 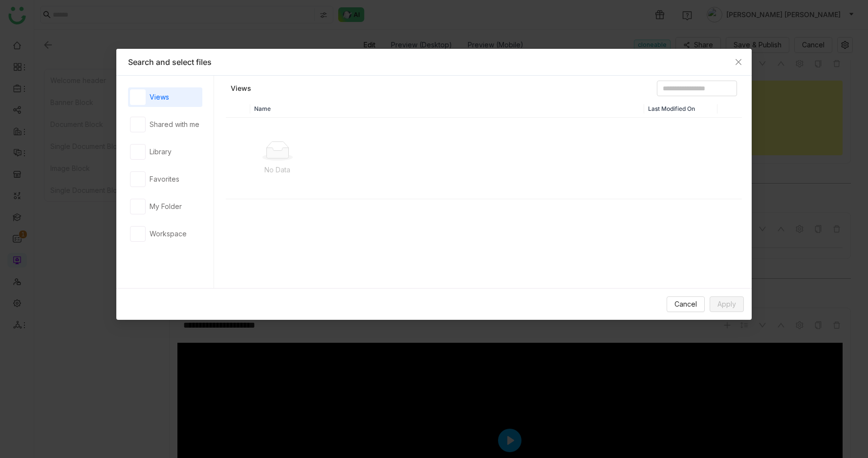 What do you see at coordinates (168, 234) in the screenshot?
I see `div: Workspace` at bounding box center [168, 234].